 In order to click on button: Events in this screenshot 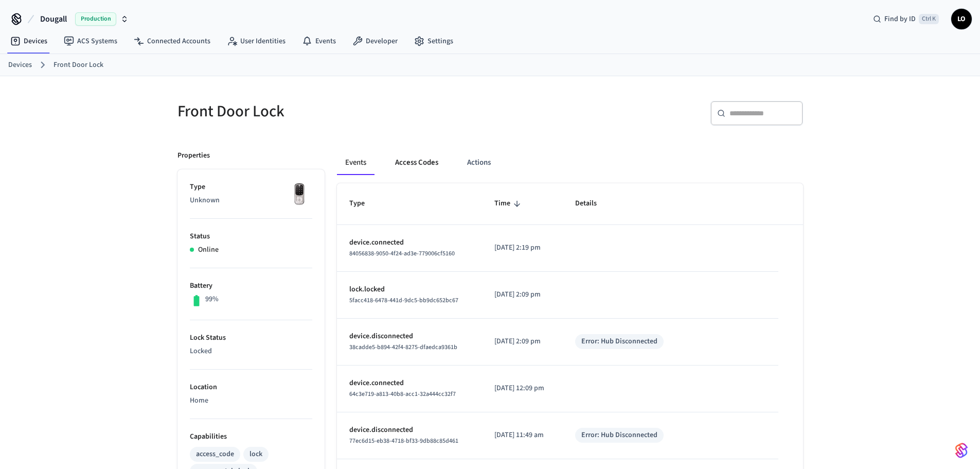, I will do `click(356, 163)`.